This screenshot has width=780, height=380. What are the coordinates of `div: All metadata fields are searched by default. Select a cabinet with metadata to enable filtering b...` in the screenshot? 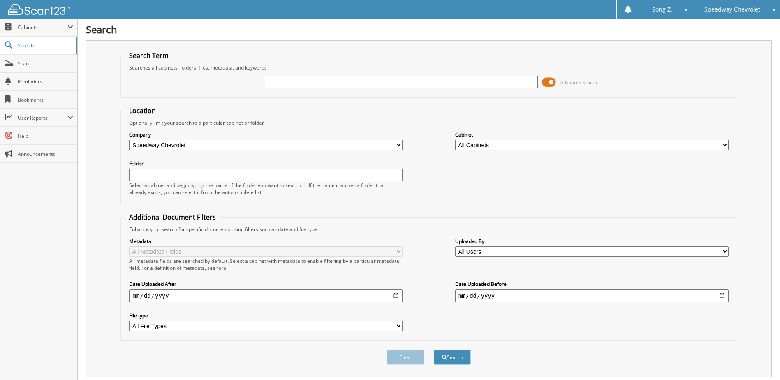 It's located at (266, 264).